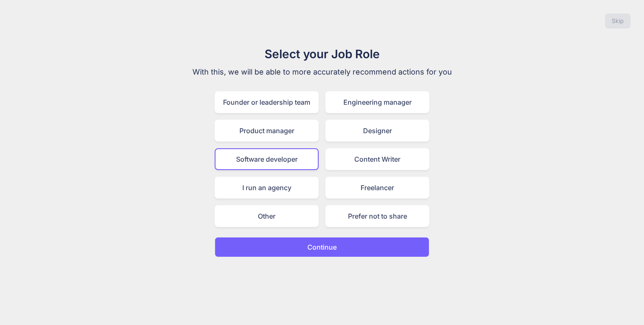  Describe the element at coordinates (377, 131) in the screenshot. I see `div: Designer` at that location.